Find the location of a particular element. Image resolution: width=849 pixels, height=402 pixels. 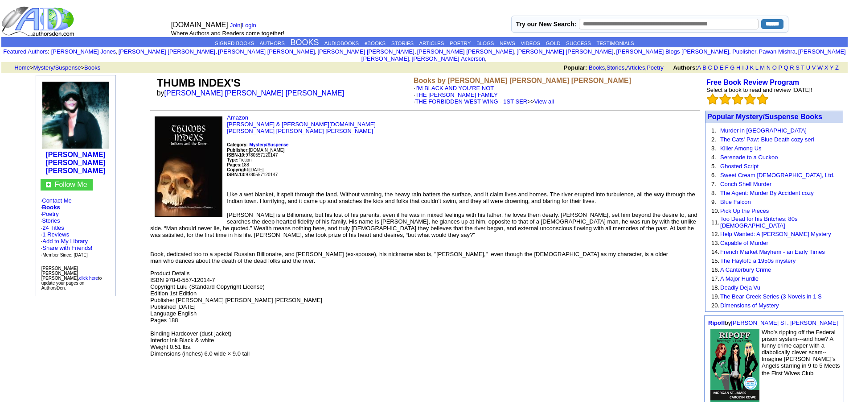

a: M is located at coordinates (762, 67).